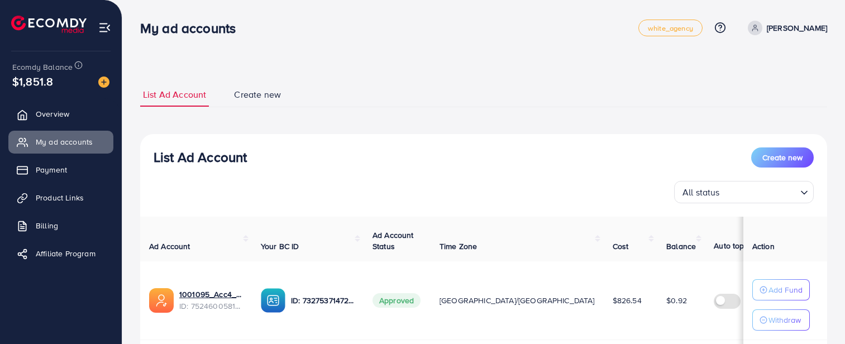 This screenshot has width=845, height=344. Describe the element at coordinates (174, 94) in the screenshot. I see `span: List Ad Account` at that location.